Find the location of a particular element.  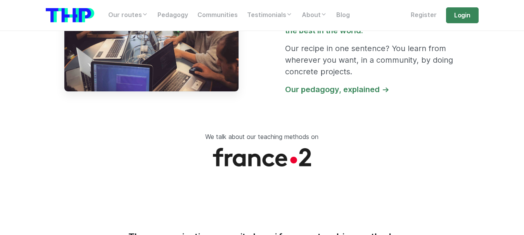

a: considered one of the best in the world. is located at coordinates (369, 25).